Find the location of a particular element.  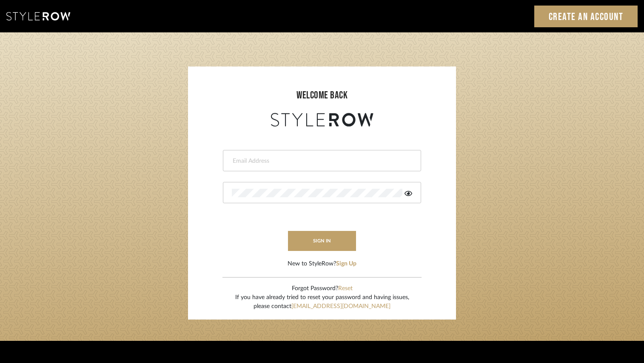

div: If you have already tried to reset your password and having issues, please contact is located at coordinates (322, 302).